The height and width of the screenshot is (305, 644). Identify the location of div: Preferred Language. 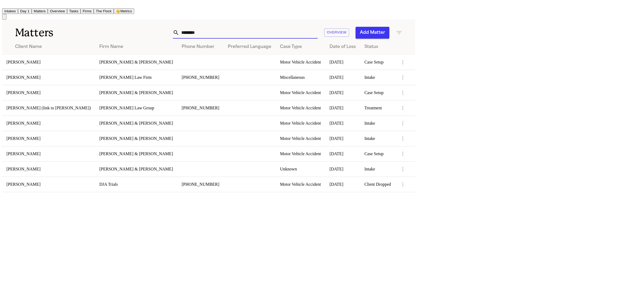
(249, 47).